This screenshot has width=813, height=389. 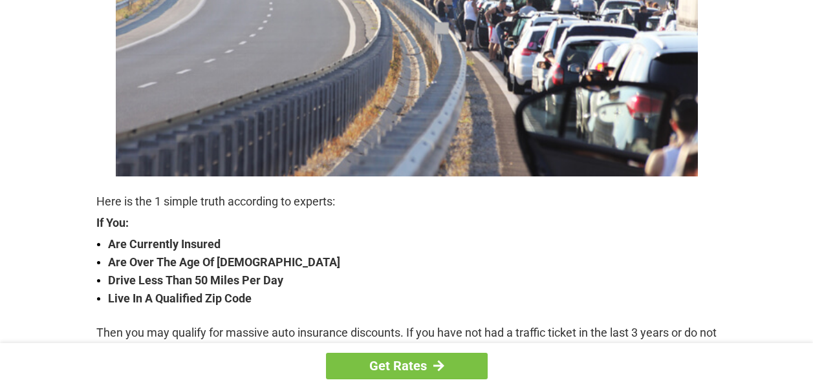 I want to click on p: Then you may qualify for massive auto insurance discounts. If you have not had a traffic ticket i..., so click(x=407, y=342).